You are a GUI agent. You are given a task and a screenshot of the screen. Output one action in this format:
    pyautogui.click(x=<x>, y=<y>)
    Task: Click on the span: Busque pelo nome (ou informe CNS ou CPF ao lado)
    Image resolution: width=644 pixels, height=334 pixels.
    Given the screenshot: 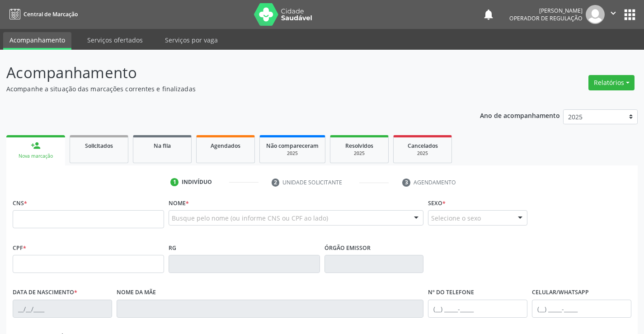 What is the action you would take?
    pyautogui.click(x=250, y=218)
    